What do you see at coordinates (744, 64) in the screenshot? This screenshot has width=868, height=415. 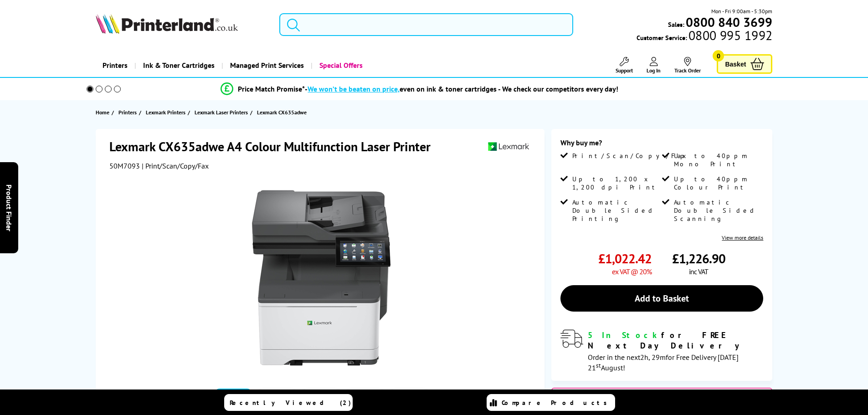 I see `a: Basket 0` at bounding box center [744, 64].